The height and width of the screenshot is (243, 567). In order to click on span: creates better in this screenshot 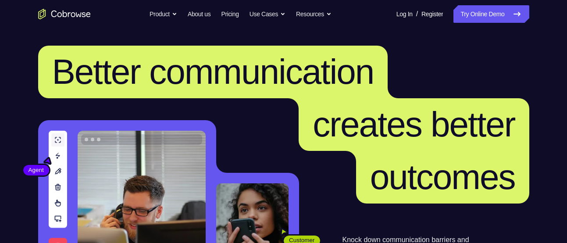, I will do `click(413, 124)`.